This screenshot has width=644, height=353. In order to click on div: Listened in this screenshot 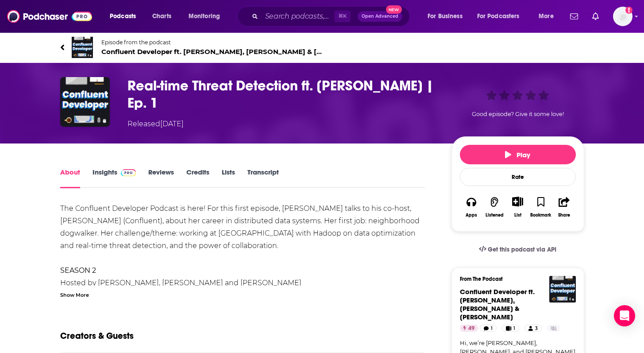, I will do `click(495, 215)`.